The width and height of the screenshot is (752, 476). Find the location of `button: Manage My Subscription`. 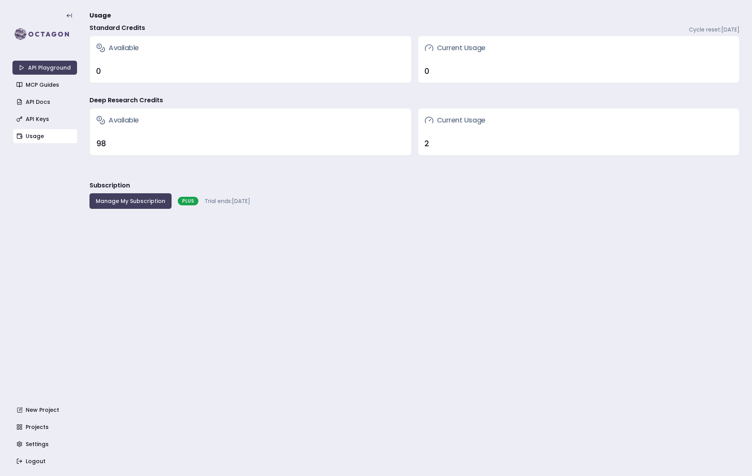

button: Manage My Subscription is located at coordinates (130, 201).